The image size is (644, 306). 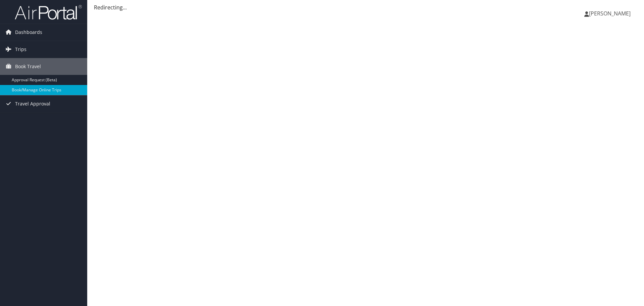 I want to click on span: Travel Approval, so click(x=32, y=104).